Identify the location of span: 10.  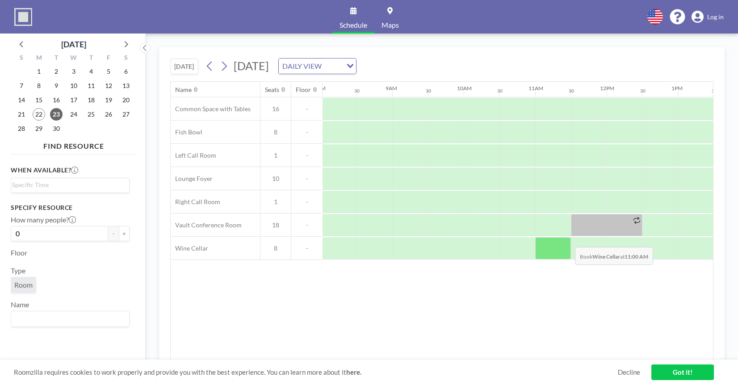
(276, 179).